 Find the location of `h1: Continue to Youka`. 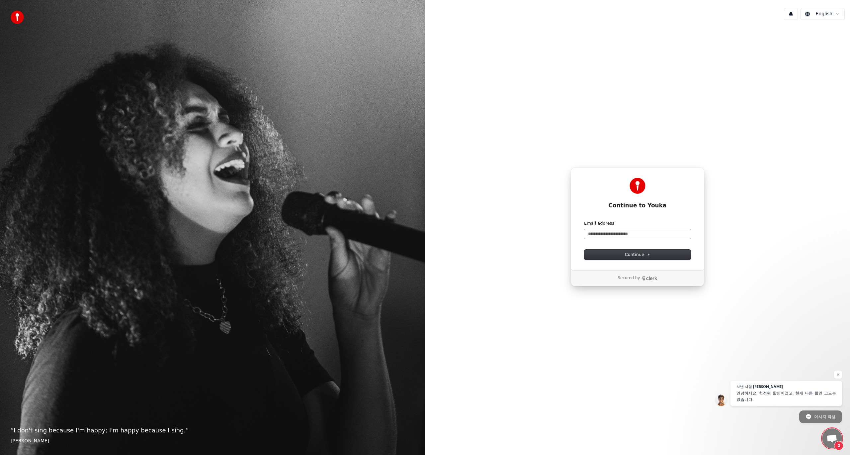

h1: Continue to Youka is located at coordinates (638, 206).